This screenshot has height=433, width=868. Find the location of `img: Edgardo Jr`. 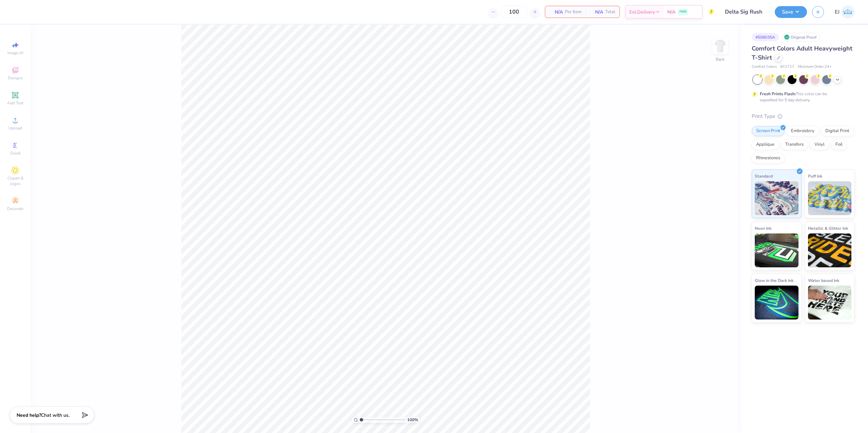

img: Edgardo Jr is located at coordinates (848, 12).